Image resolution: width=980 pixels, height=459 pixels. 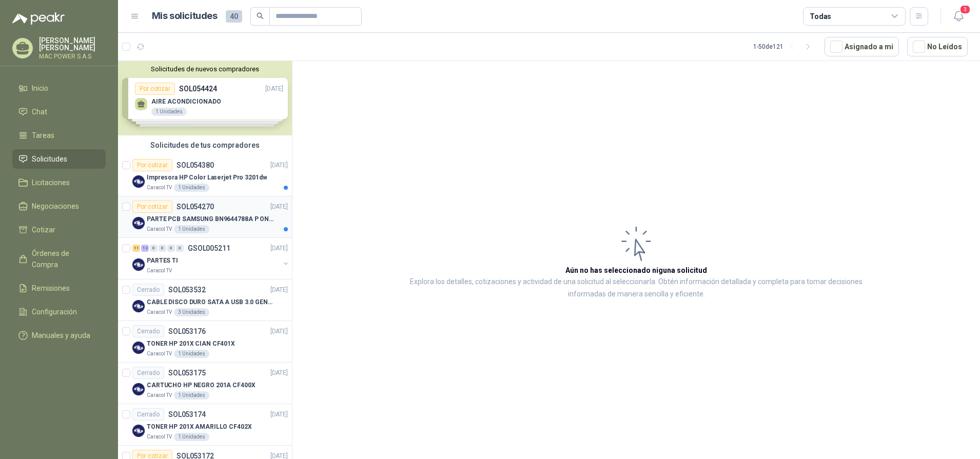 I want to click on a: Inicio, so click(x=59, y=88).